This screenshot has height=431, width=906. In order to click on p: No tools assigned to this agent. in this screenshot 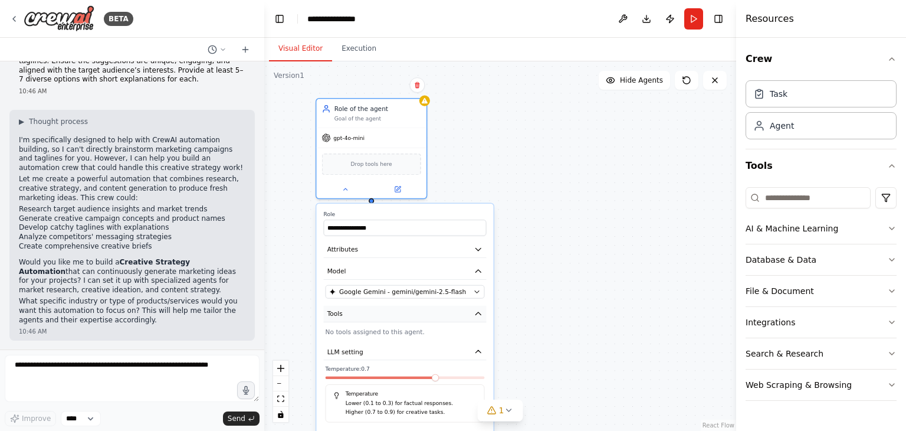, I will do `click(405, 331)`.